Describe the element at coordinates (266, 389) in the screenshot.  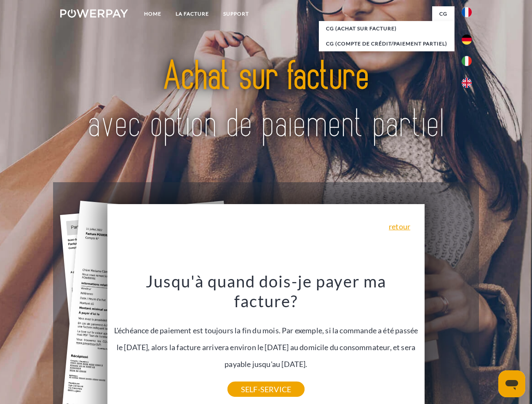
I see `a: SELF-SERVICE` at that location.